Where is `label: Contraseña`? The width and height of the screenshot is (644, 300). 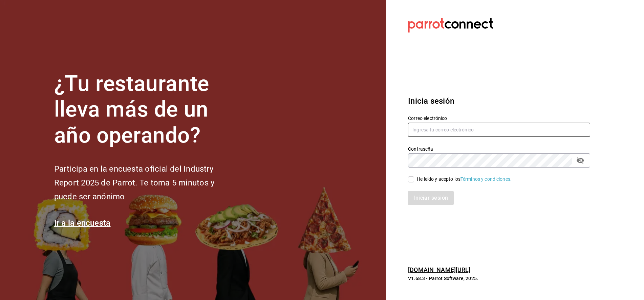 label: Contraseña is located at coordinates (499, 149).